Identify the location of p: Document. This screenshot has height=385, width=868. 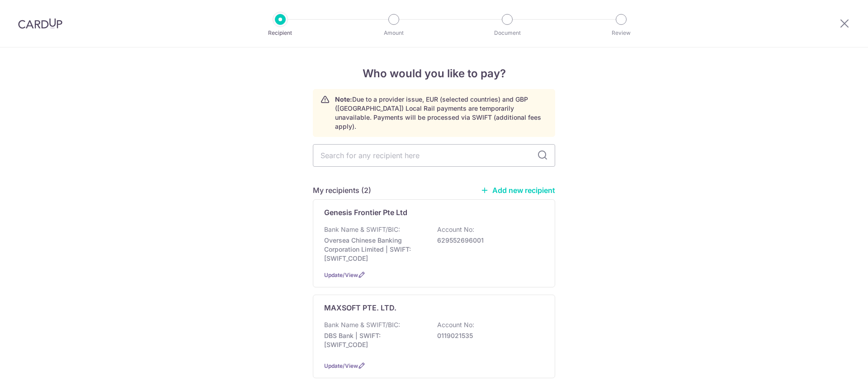
(507, 33).